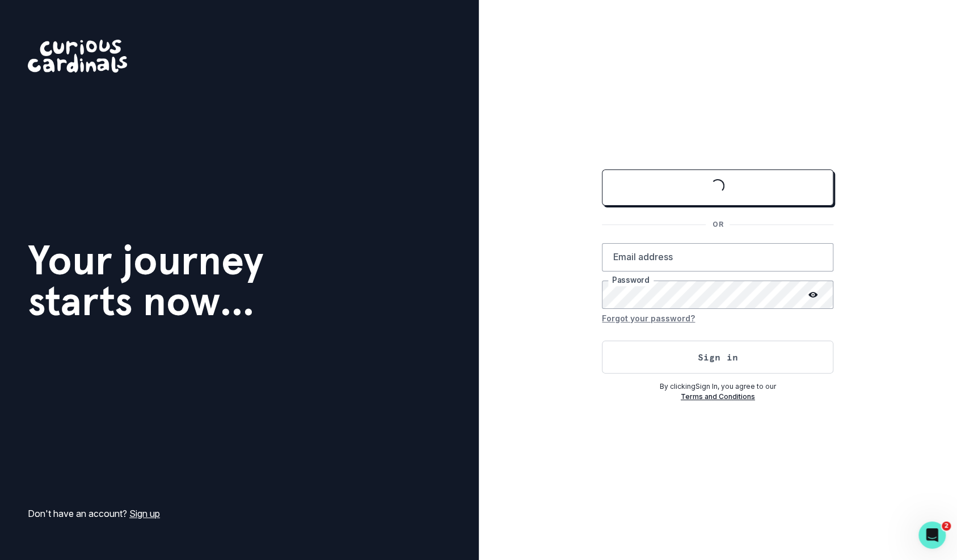 The width and height of the screenshot is (957, 560). What do you see at coordinates (77, 56) in the screenshot?
I see `img: Curious Cardinals Logo` at bounding box center [77, 56].